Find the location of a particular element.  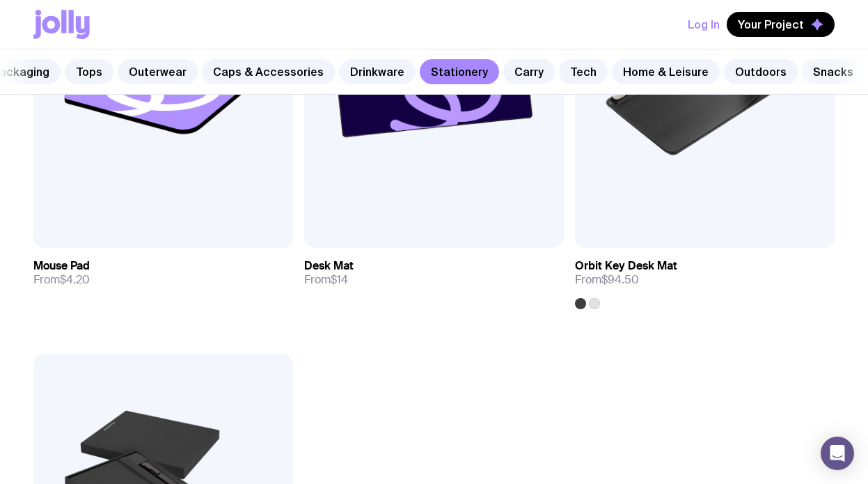

a: Outdoors is located at coordinates (761, 72).